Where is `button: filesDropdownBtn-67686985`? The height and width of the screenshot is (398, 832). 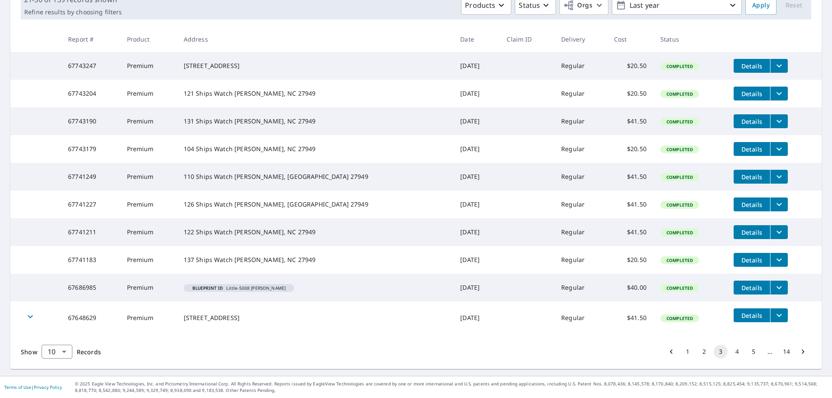 button: filesDropdownBtn-67686985 is located at coordinates (779, 288).